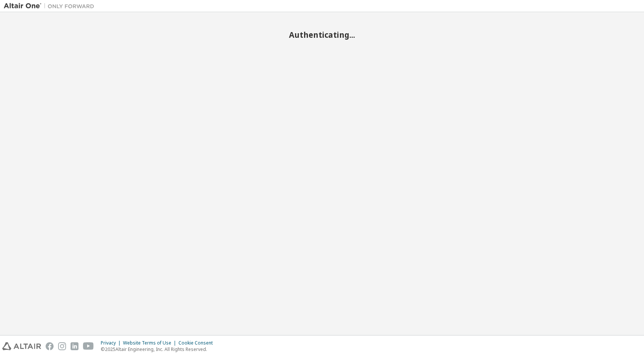 The image size is (644, 357). What do you see at coordinates (198, 343) in the screenshot?
I see `div: Cookie Consent` at bounding box center [198, 343].